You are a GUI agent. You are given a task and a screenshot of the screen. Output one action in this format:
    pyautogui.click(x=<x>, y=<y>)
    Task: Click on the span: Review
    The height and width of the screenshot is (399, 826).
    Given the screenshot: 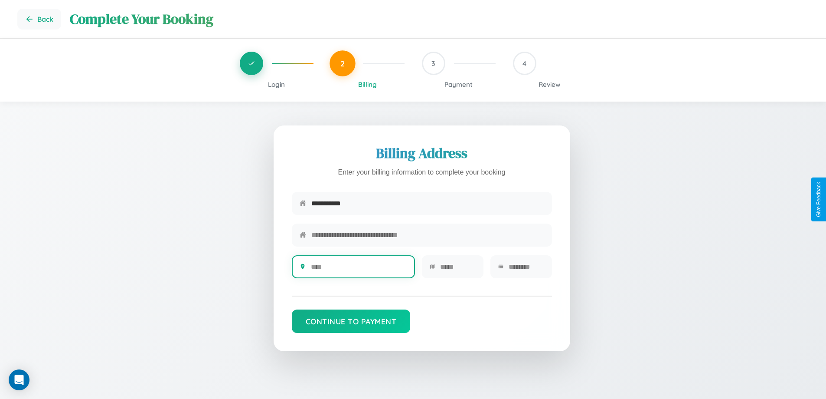 What is the action you would take?
    pyautogui.click(x=549, y=84)
    